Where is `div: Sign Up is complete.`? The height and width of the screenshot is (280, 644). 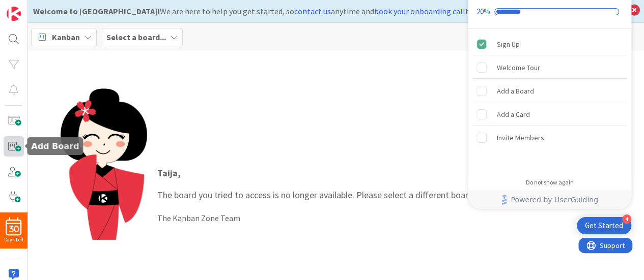
div: Sign Up is complete. is located at coordinates (549, 44).